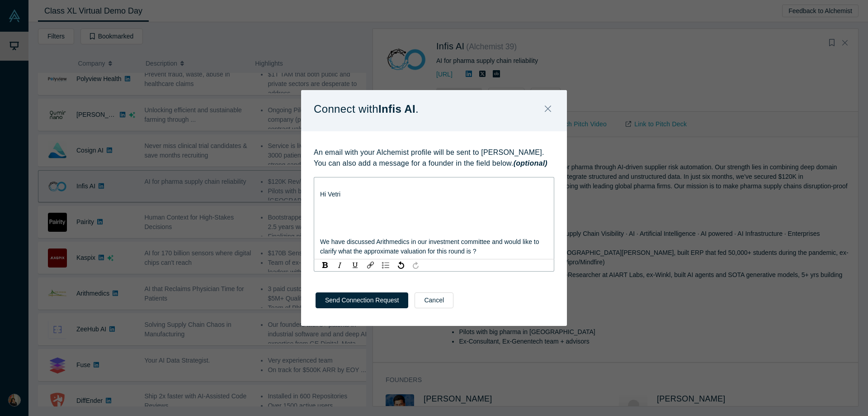 This screenshot has width=868, height=416. Describe the element at coordinates (416, 265) in the screenshot. I see `div: Redo` at that location.